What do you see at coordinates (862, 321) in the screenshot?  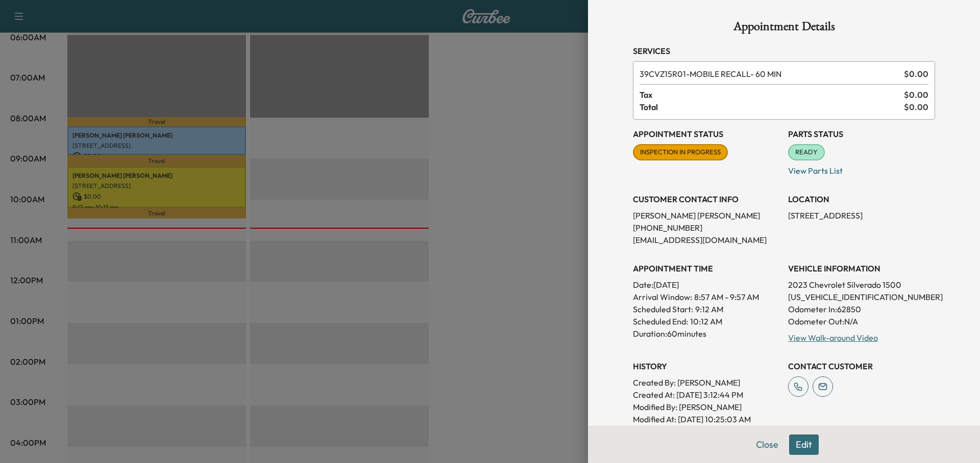 I see `p: Odometer Out: N/A` at bounding box center [862, 321].